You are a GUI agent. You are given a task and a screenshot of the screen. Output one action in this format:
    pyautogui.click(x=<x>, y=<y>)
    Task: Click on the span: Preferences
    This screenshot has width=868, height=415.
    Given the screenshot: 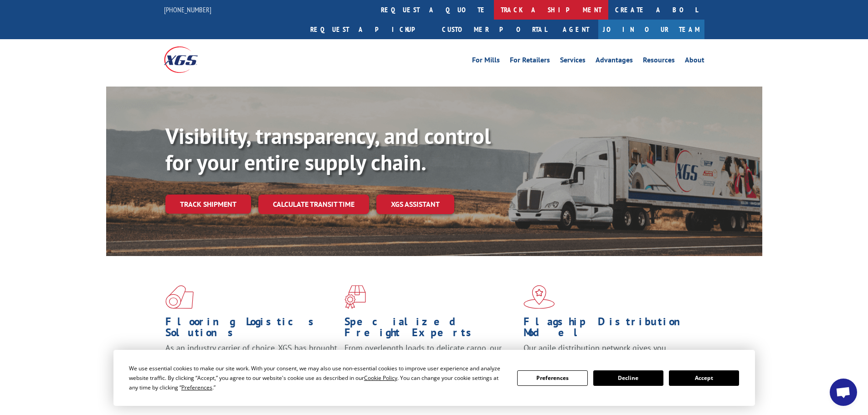 What is the action you would take?
    pyautogui.click(x=196, y=388)
    